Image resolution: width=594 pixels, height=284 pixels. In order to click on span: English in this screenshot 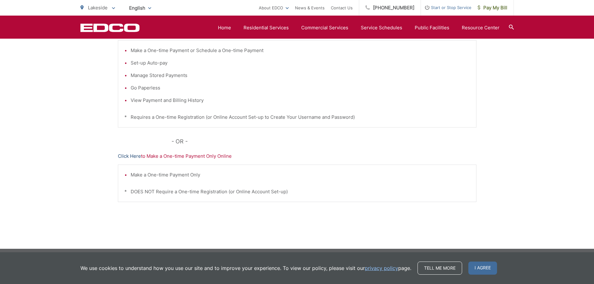, I will do `click(140, 8)`.